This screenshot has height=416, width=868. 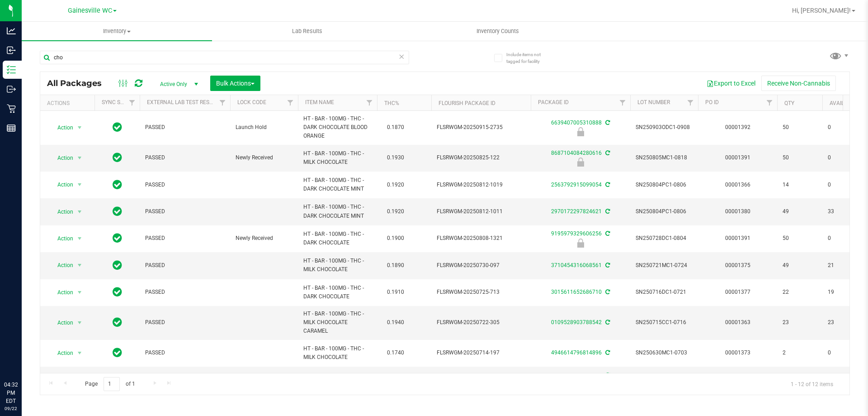 I want to click on span: 14, so click(x=799, y=184).